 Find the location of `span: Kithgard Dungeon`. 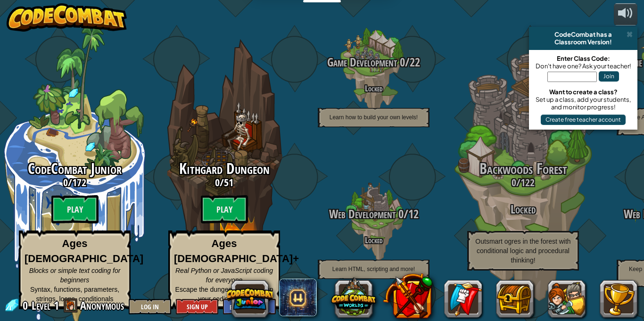

span: Kithgard Dungeon is located at coordinates (225, 168).